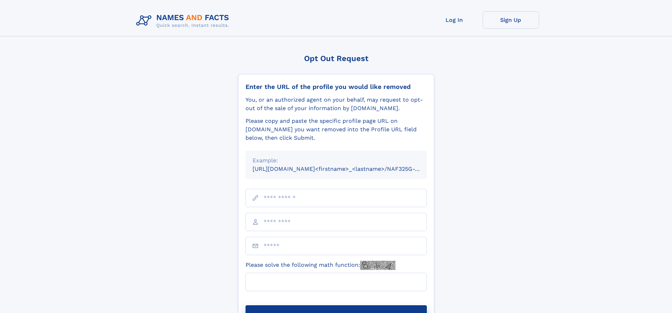  I want to click on img: Logo Names and Facts, so click(184, 21).